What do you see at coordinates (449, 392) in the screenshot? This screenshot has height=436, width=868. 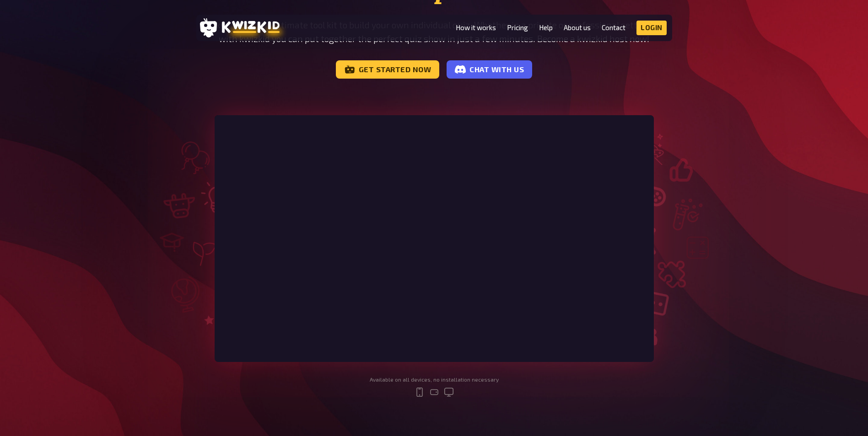 I see `svg: desktop` at bounding box center [449, 392].